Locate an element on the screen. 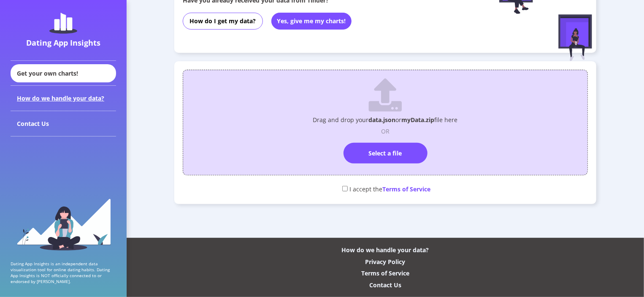 The width and height of the screenshot is (644, 297). img: sidebar_girl.91b9467e.svg is located at coordinates (63, 224).